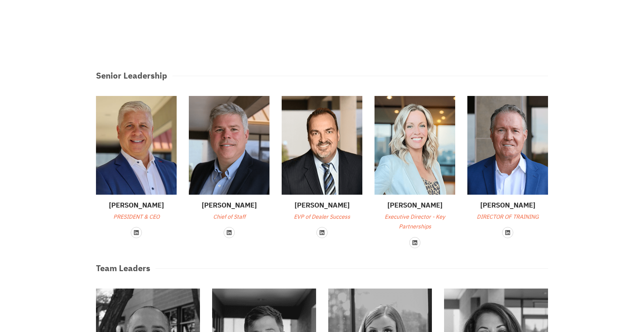 The image size is (644, 332). I want to click on h3: Team Leaders, so click(123, 269).